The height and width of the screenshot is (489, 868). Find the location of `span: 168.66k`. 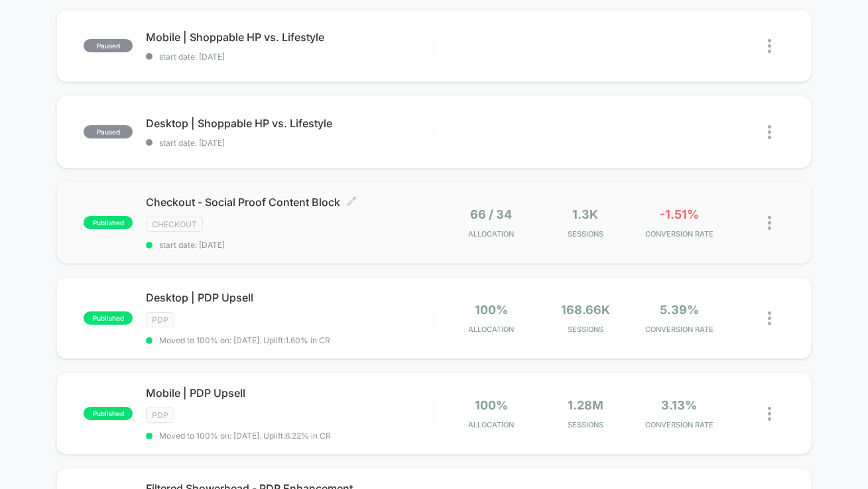

span: 168.66k is located at coordinates (586, 310).